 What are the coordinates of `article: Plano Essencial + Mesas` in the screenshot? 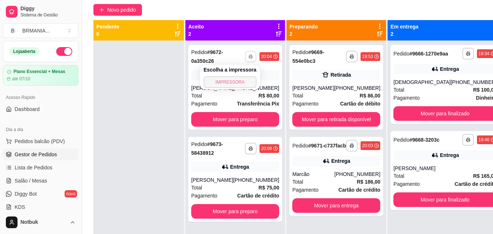 It's located at (39, 72).